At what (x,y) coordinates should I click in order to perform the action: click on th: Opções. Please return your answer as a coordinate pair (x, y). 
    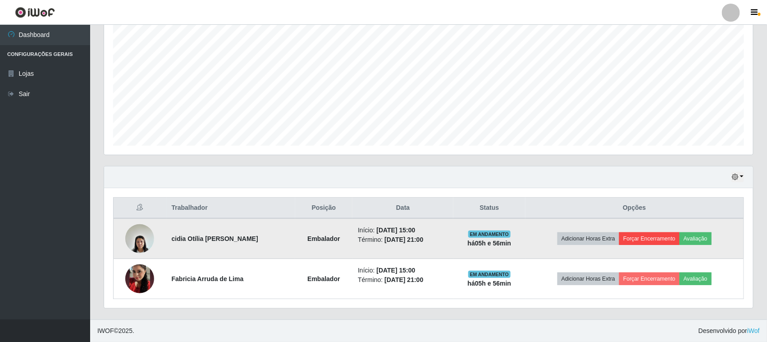
    Looking at the image, I should click on (634, 208).